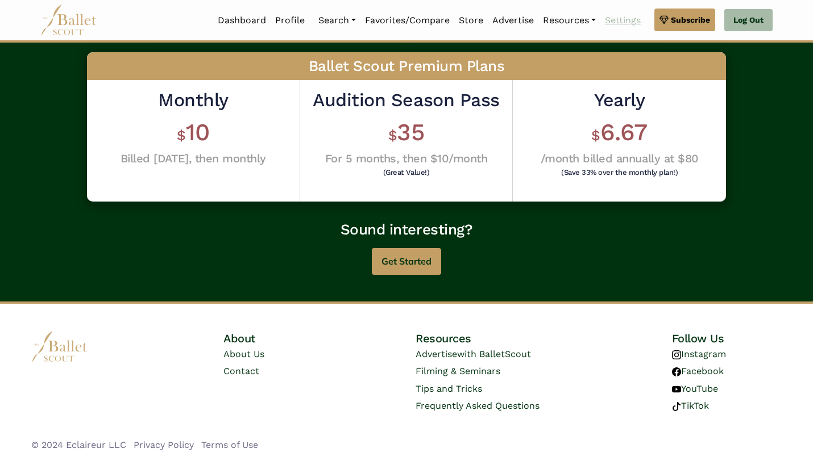 The image size is (813, 461). Describe the element at coordinates (406, 66) in the screenshot. I see `h3: Ballet Scout Premium Plans` at that location.